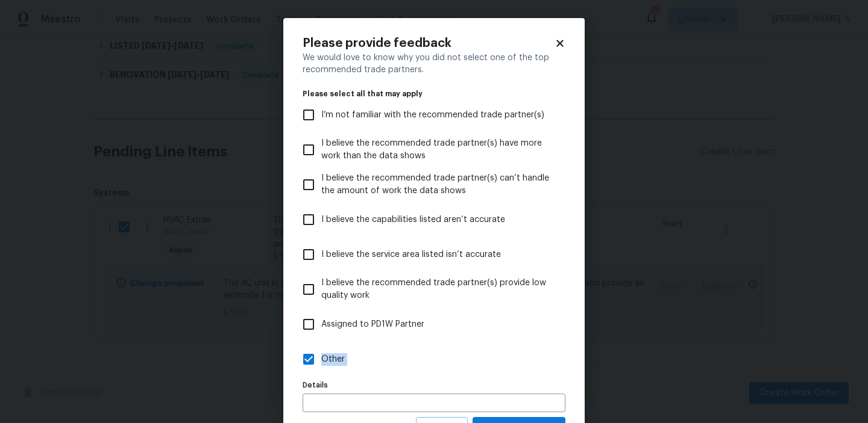  Describe the element at coordinates (438, 185) in the screenshot. I see `span: I believe the recommended trade partner(s) can’t handle the amount of work the data shows` at that location.